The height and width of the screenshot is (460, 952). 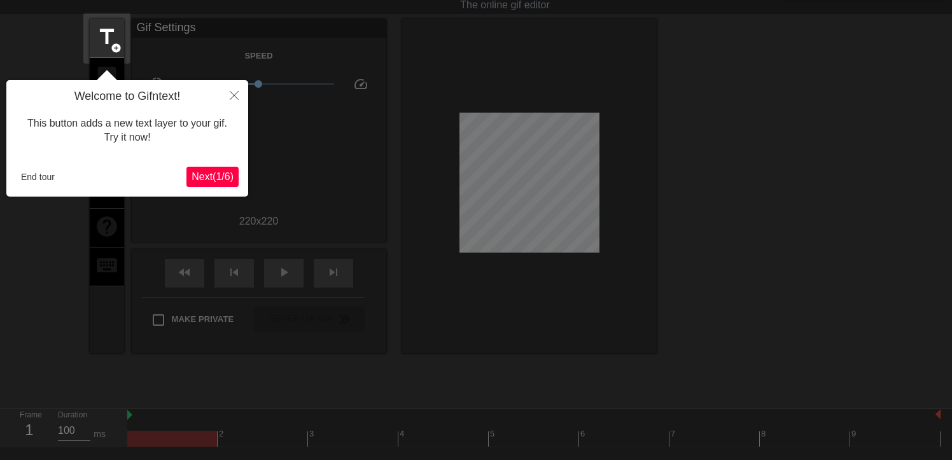 I want to click on button: Next, so click(x=212, y=177).